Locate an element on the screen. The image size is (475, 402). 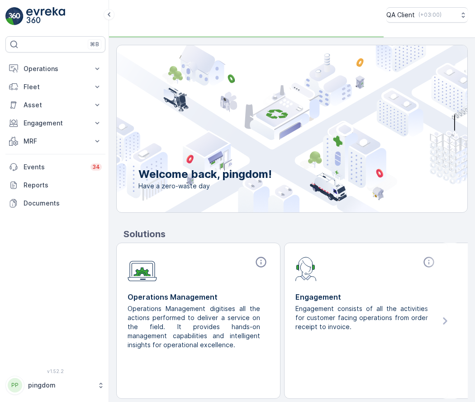
p: Solutions is located at coordinates (296, 234).